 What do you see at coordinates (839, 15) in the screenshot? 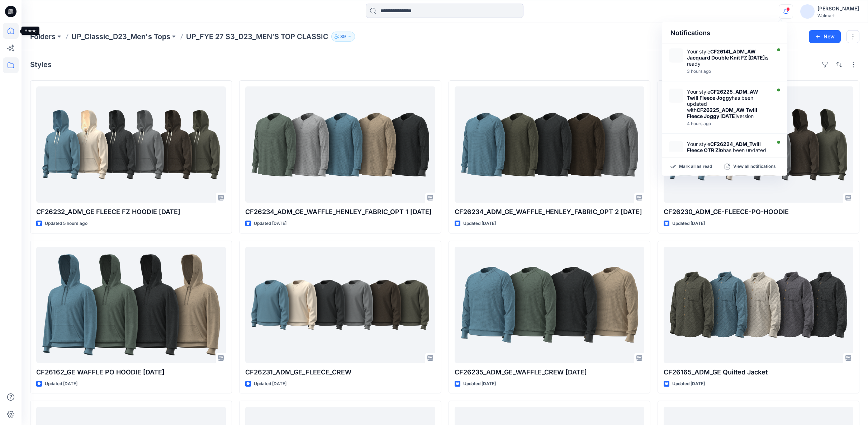
I see `div: Walmart` at bounding box center [839, 15].